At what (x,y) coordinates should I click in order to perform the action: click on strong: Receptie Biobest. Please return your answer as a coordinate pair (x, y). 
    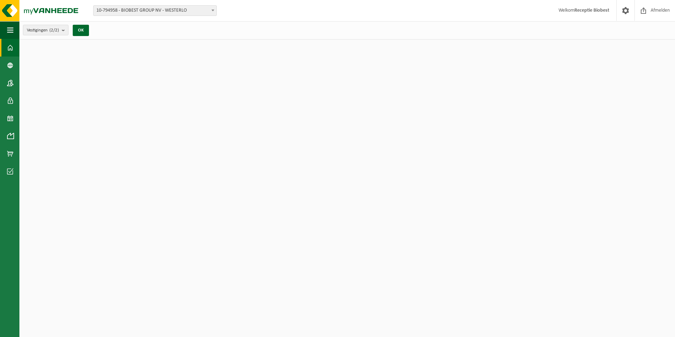
    Looking at the image, I should click on (592, 10).